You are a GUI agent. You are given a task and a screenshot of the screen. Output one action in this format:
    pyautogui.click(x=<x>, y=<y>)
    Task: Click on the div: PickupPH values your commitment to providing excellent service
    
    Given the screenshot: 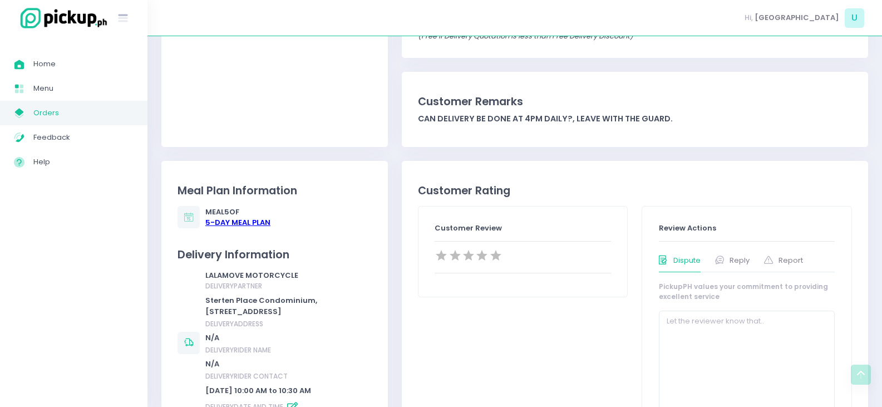 What is the action you would take?
    pyautogui.click(x=747, y=292)
    